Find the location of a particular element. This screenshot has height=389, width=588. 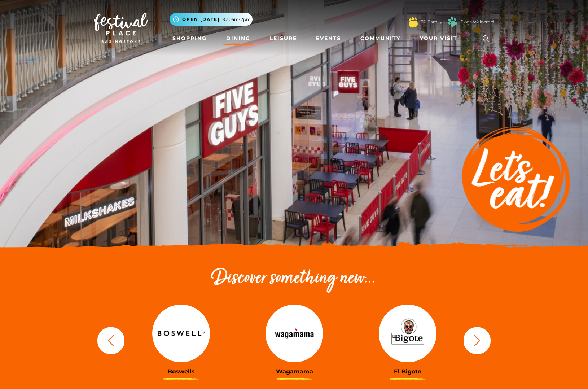

a: El Bigote is located at coordinates (408, 340).